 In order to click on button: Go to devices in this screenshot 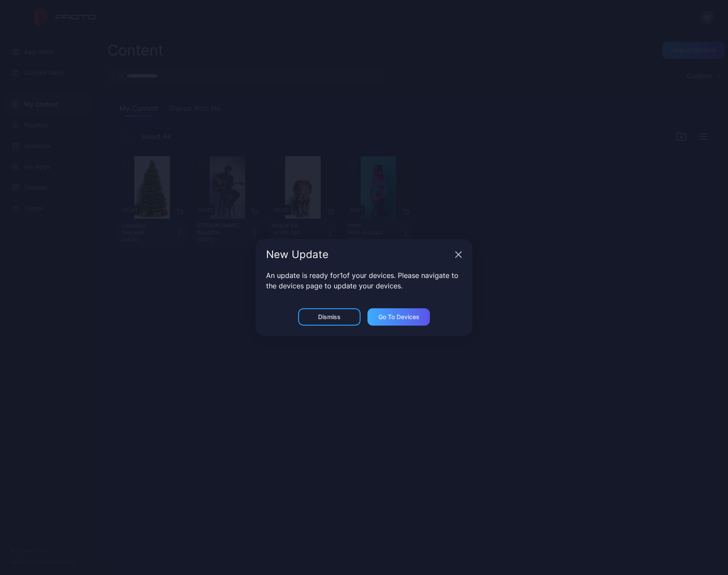, I will do `click(399, 317)`.